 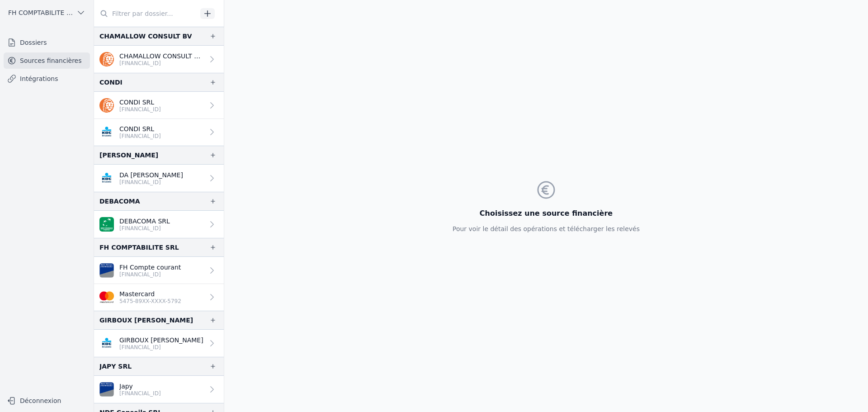 What do you see at coordinates (110, 82) in the screenshot?
I see `div: CONDI` at bounding box center [110, 82].